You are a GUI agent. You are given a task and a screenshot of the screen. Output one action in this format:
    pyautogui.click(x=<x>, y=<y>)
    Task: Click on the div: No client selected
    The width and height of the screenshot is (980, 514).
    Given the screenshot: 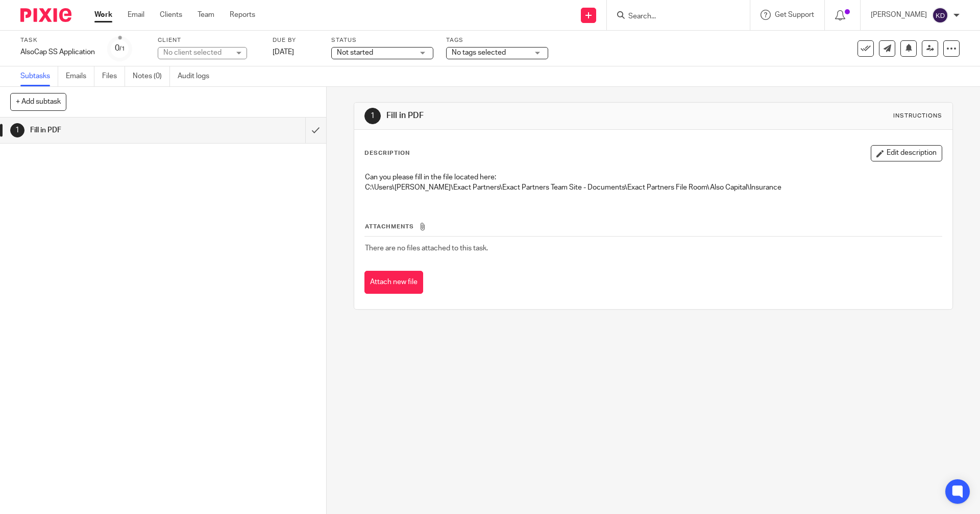 What is the action you would take?
    pyautogui.click(x=197, y=53)
    